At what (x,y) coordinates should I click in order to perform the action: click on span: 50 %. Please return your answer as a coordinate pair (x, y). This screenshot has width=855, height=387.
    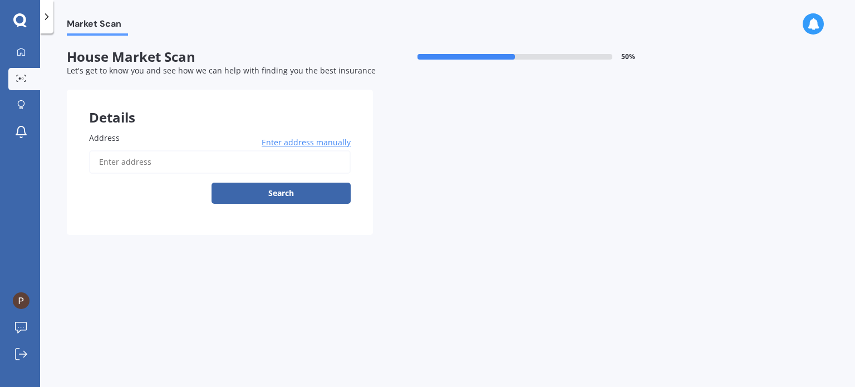
    Looking at the image, I should click on (628, 57).